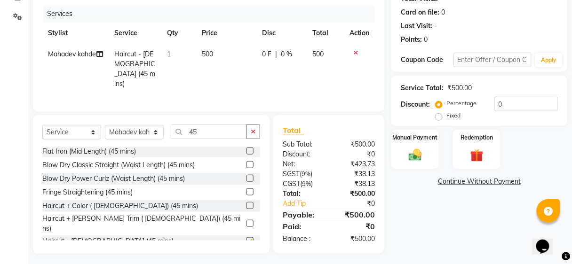  I want to click on label: Fixed, so click(453, 116).